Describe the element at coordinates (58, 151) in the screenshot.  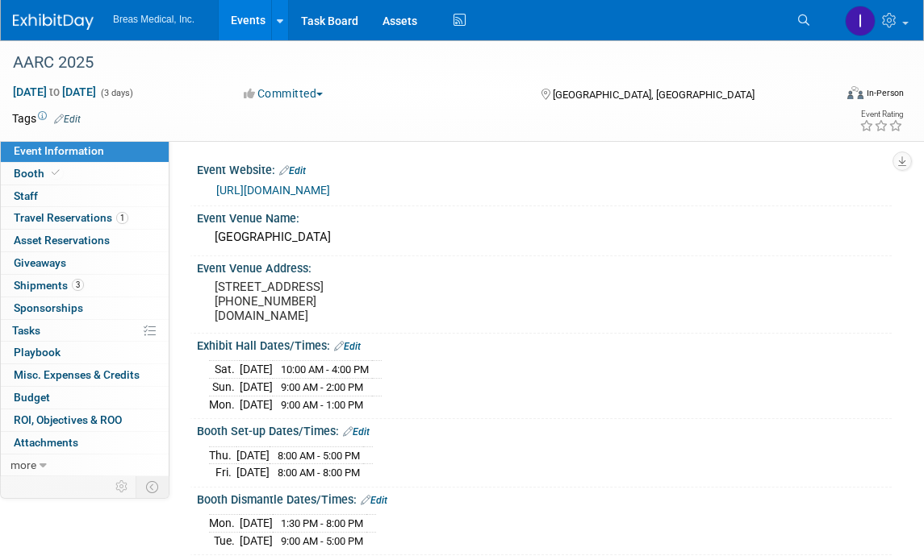
I see `span: Event Information` at that location.